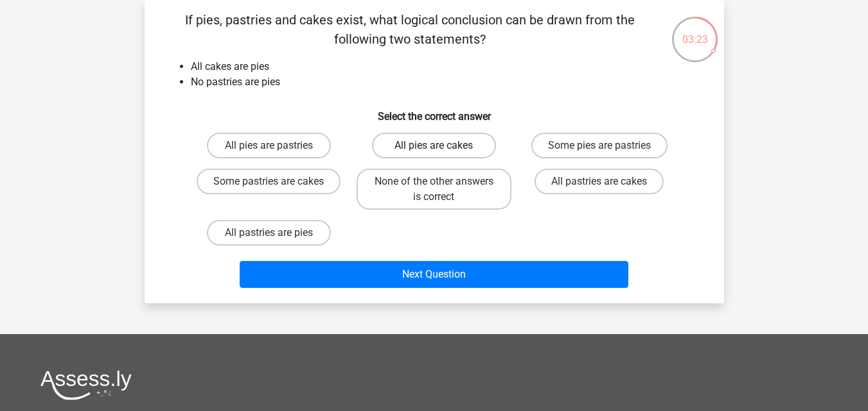  I want to click on label: All pies are cakes, so click(433, 145).